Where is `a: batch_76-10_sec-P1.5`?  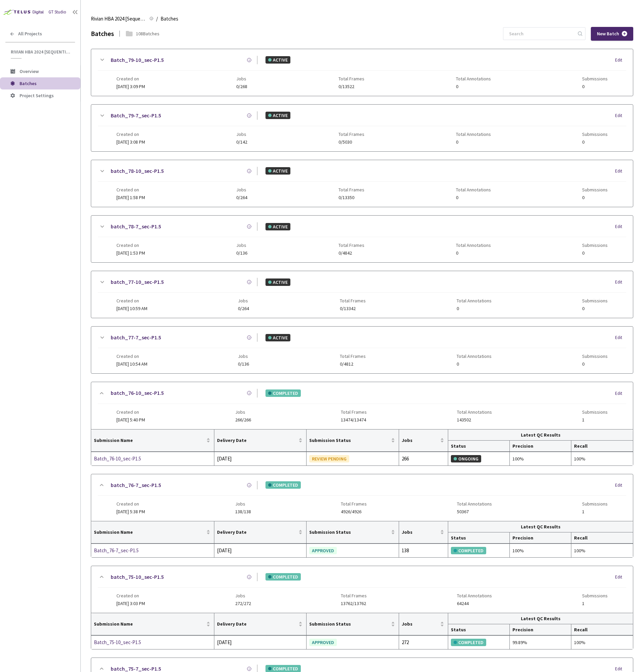
a: batch_76-10_sec-P1.5 is located at coordinates (137, 393).